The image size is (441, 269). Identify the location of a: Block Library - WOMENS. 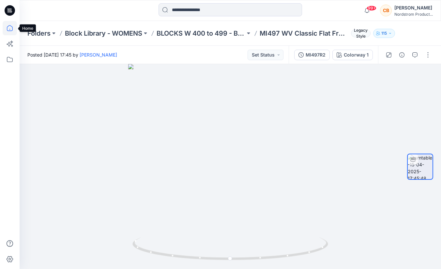
(103, 33).